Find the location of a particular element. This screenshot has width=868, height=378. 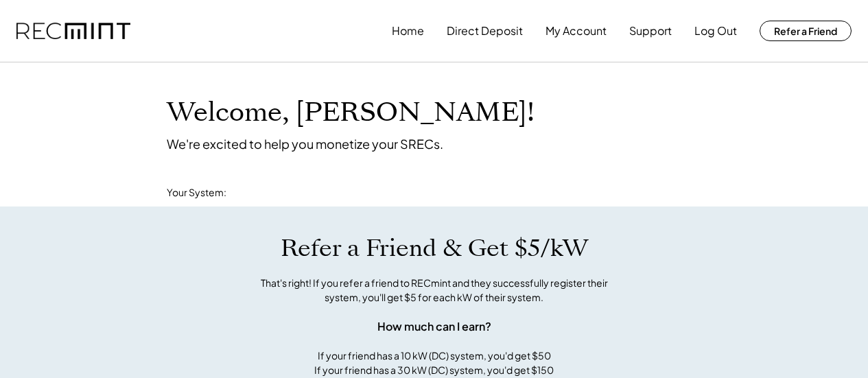

button: Support is located at coordinates (651, 31).